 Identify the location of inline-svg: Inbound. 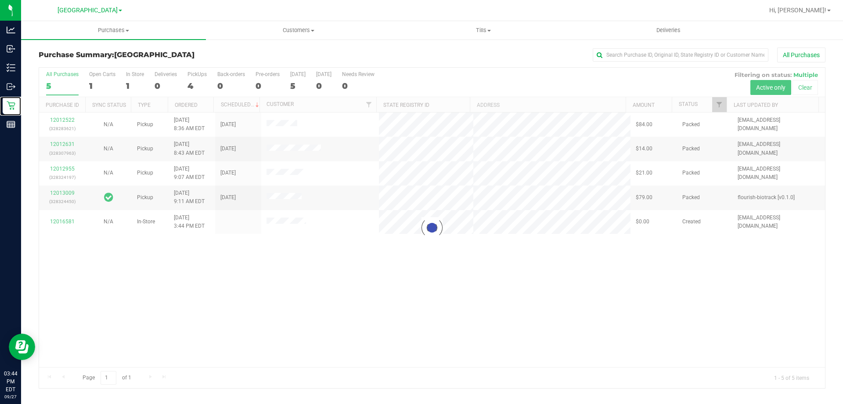
(11, 49).